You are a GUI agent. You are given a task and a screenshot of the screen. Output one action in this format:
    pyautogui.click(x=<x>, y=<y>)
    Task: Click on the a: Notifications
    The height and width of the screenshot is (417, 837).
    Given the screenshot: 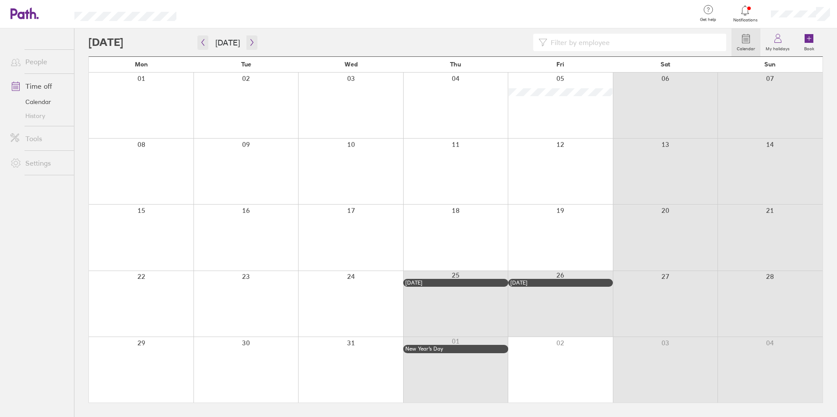 What is the action you would take?
    pyautogui.click(x=745, y=14)
    